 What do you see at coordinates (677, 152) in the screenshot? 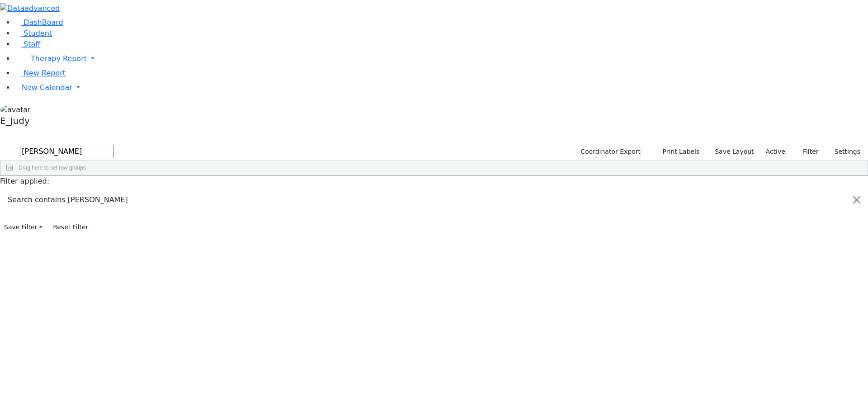
I see `button: Print Labels` at bounding box center [677, 152].